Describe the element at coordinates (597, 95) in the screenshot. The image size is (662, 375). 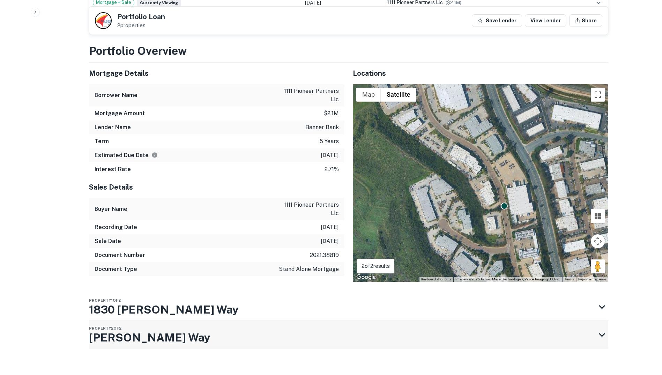
I see `button: Toggle fullscreen view` at that location.